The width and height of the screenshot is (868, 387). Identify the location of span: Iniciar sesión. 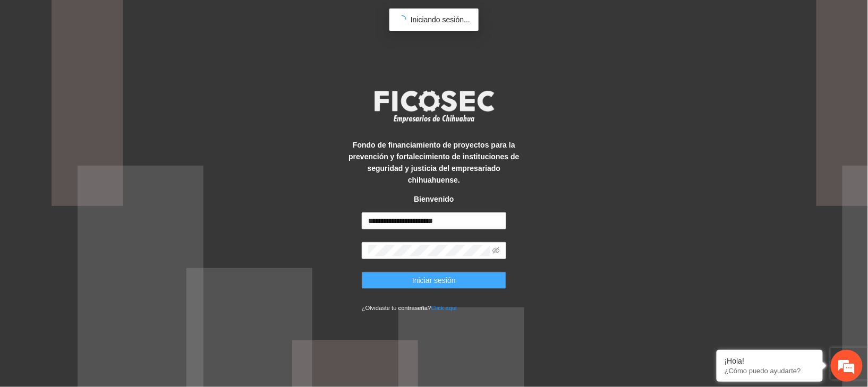
(434, 281).